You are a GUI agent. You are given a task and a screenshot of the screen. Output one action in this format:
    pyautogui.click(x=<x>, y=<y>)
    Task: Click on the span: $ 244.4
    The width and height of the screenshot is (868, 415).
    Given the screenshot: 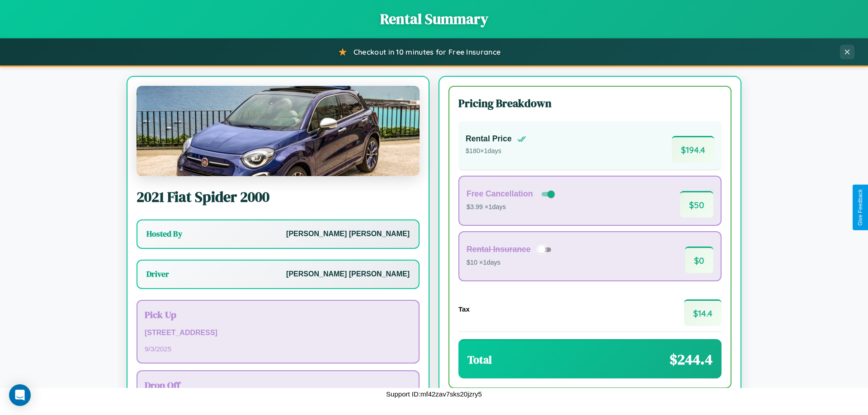 What is the action you would take?
    pyautogui.click(x=691, y=360)
    